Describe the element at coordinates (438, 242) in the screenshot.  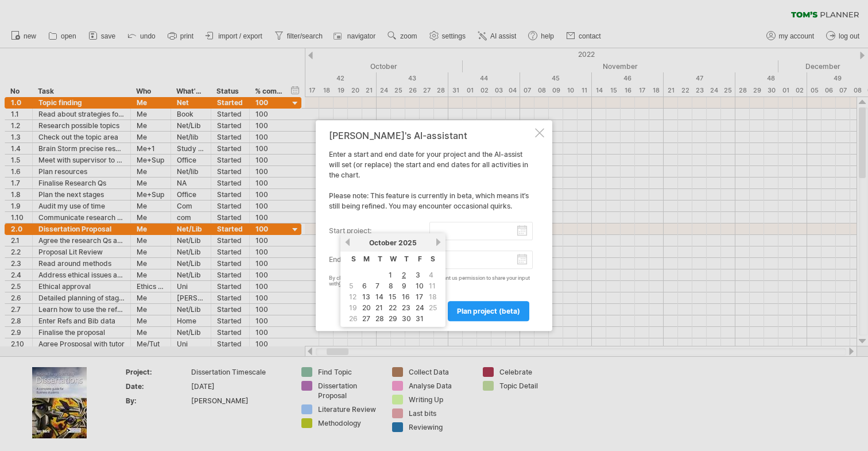
I see `a: next` at that location.